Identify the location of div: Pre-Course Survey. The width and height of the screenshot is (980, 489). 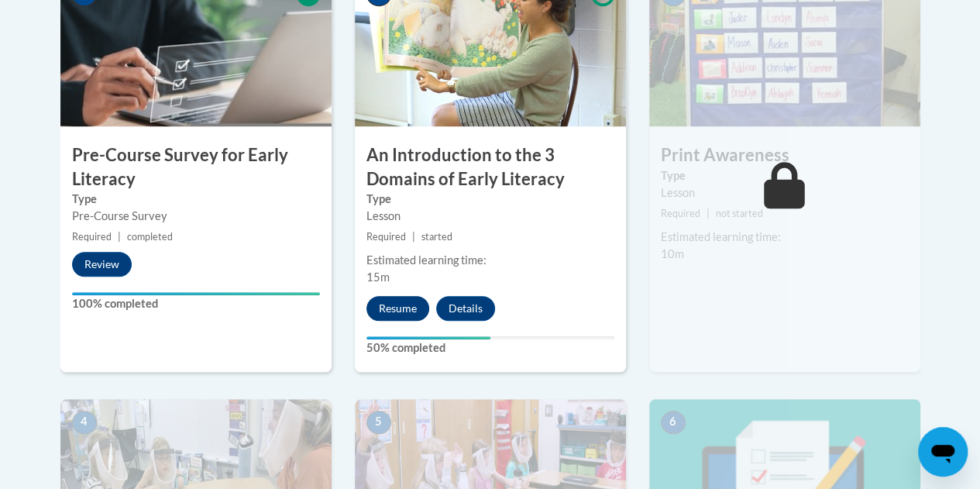
(196, 217).